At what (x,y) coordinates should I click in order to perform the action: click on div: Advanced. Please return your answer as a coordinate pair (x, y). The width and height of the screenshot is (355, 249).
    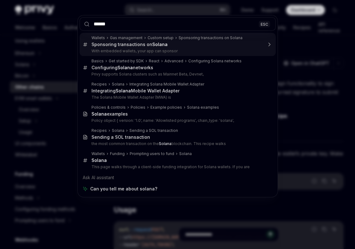
    Looking at the image, I should click on (174, 61).